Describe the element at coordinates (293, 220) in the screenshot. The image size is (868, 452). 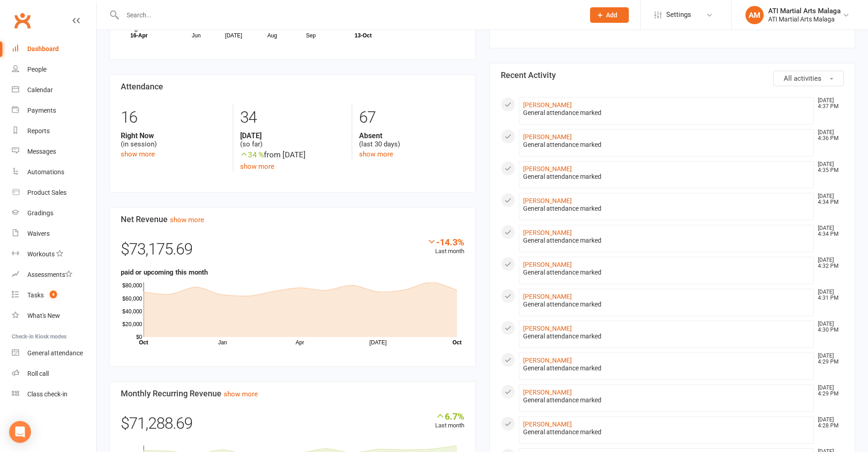
I see `h3: Net Revenue` at that location.